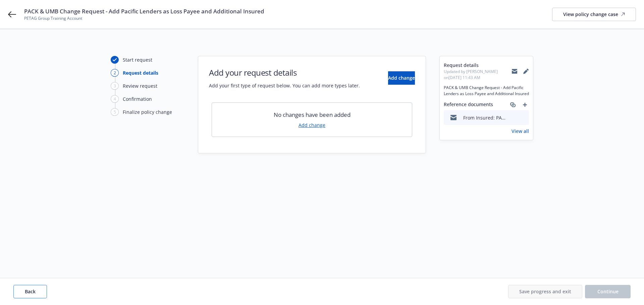 The width and height of the screenshot is (644, 305). I want to click on div: 3, so click(115, 86).